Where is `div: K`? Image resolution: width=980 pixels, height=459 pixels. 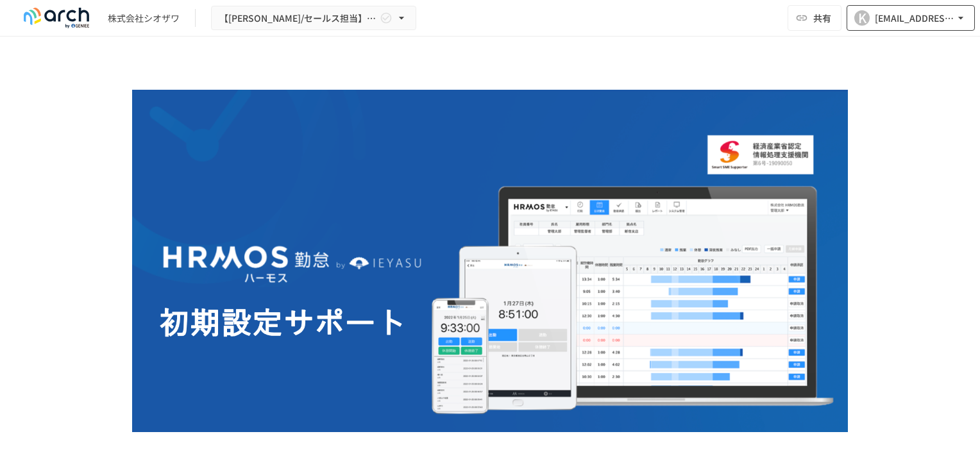
div: K is located at coordinates (862, 18).